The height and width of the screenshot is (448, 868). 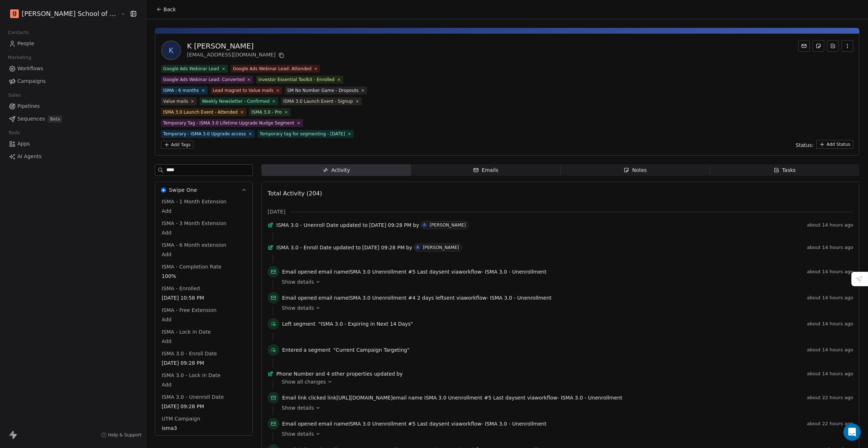 I want to click on span: Sequences, so click(x=31, y=119).